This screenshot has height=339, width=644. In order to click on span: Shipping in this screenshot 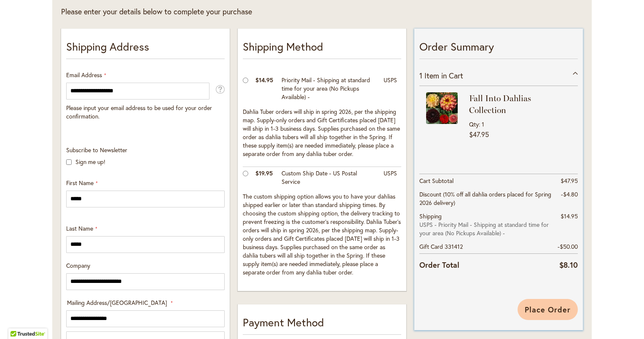, I will do `click(430, 216)`.